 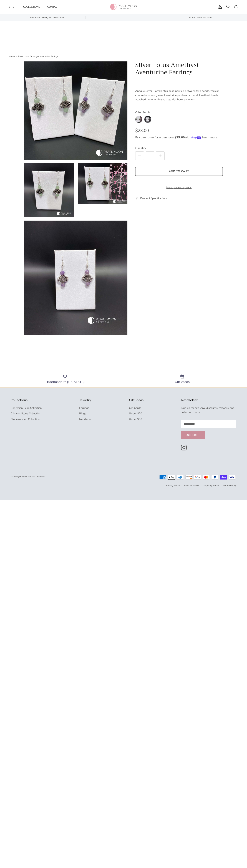 I want to click on a: Contact, so click(x=53, y=7).